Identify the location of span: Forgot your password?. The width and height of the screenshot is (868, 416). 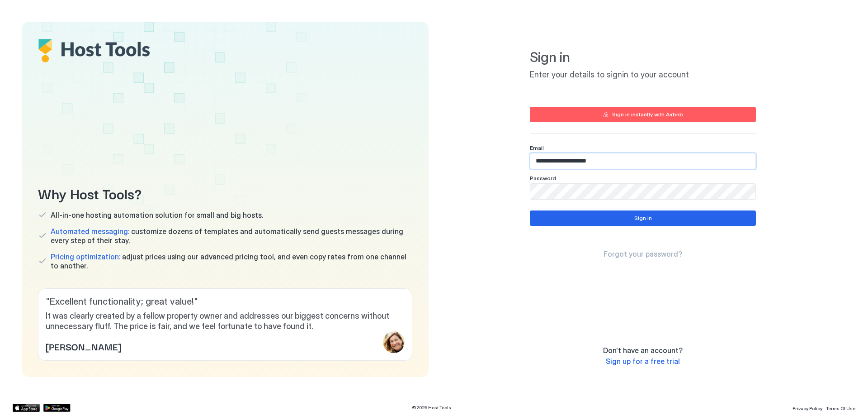
(643, 254).